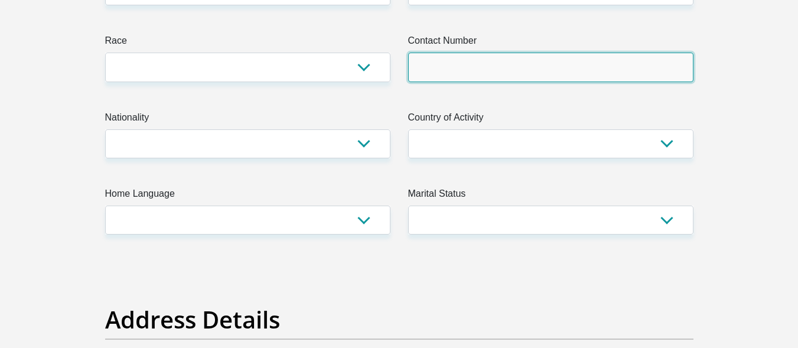  I want to click on h2: Address Details, so click(399, 319).